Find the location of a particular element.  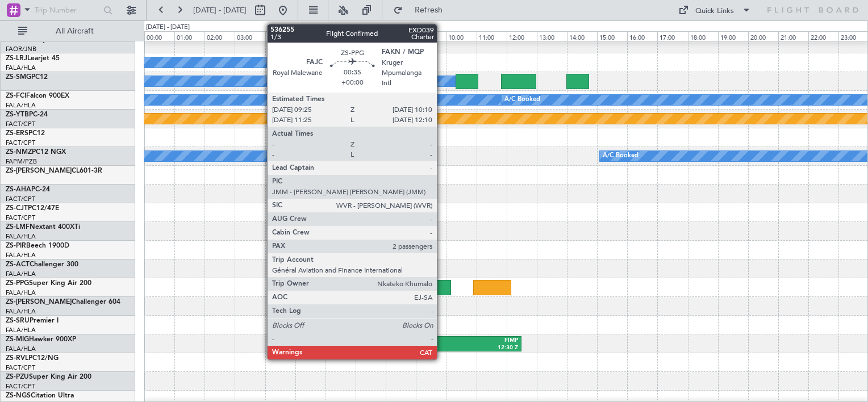

a: ZS-PIRBeech 1900D is located at coordinates (37, 246).